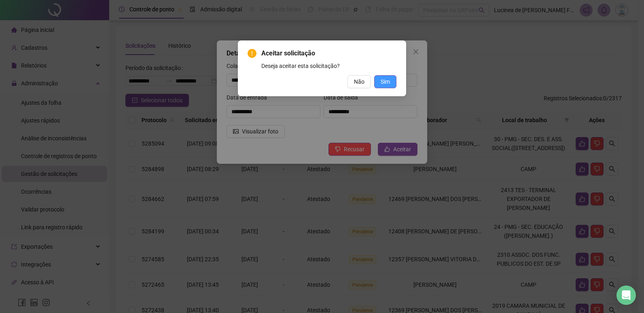  I want to click on div: Deseja aceitar esta solicitação?, so click(329, 66).